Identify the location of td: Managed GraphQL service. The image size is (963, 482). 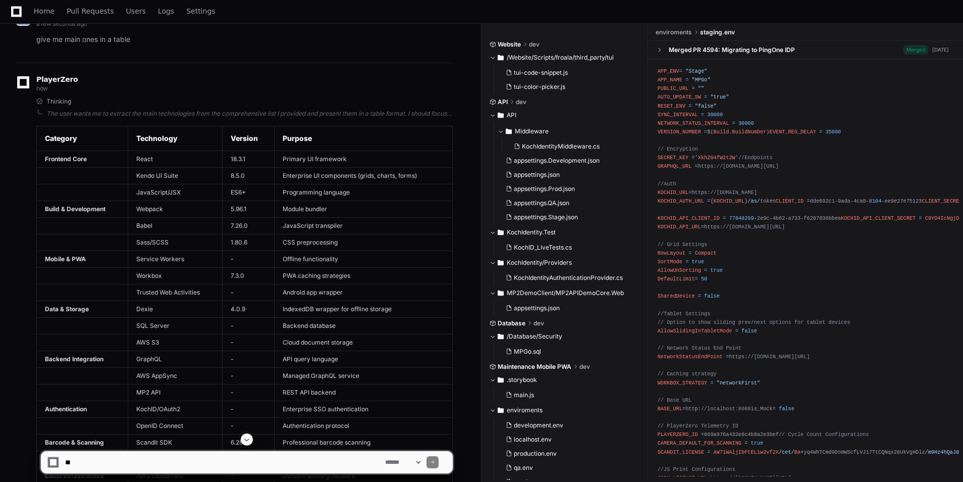
(363, 375).